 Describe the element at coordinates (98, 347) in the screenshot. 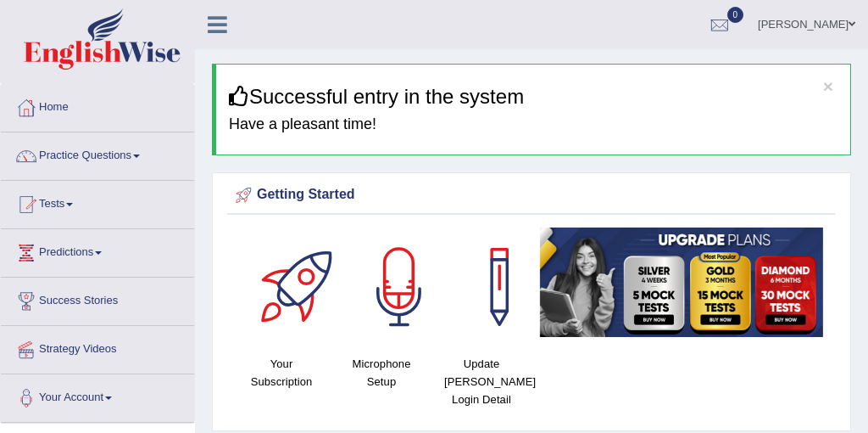

I see `a: Strategy Videos` at that location.